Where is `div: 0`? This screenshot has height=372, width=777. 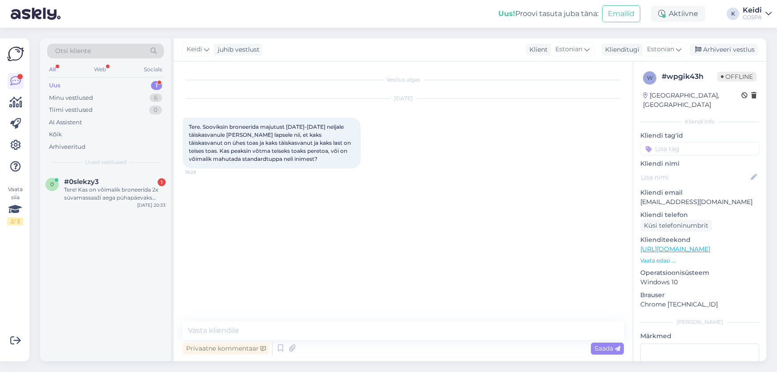 div: 0 is located at coordinates (155, 110).